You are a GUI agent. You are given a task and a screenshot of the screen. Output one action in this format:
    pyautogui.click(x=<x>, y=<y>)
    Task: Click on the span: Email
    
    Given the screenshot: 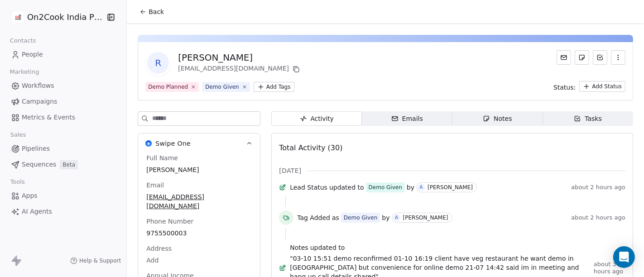 What is the action you would take?
    pyautogui.click(x=155, y=185)
    